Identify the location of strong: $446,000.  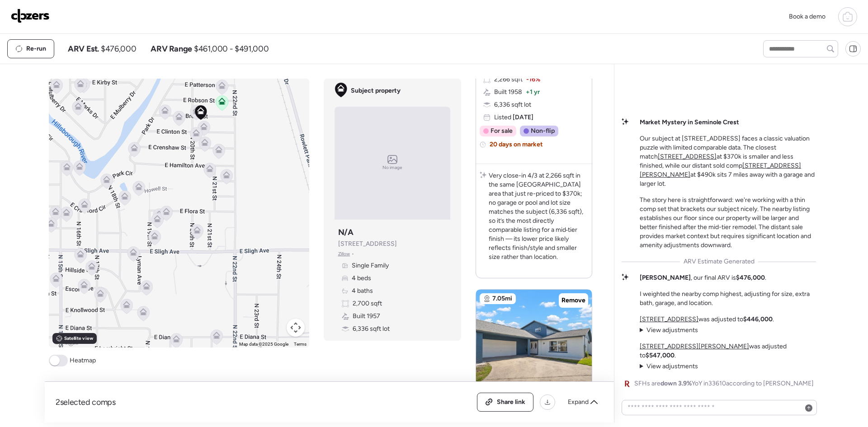
(758, 319).